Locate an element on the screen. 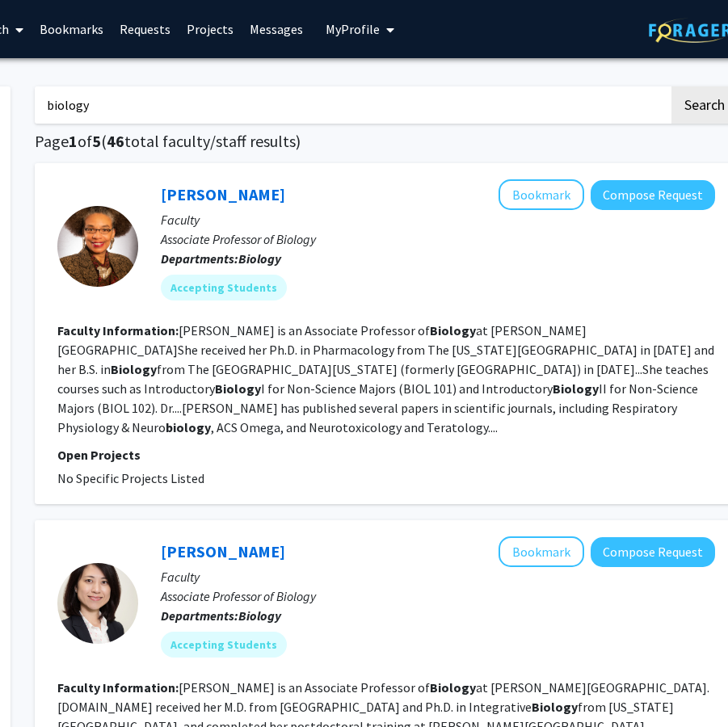 The image size is (728, 727). button: Compose Request to Yuejin Li is located at coordinates (652, 552).